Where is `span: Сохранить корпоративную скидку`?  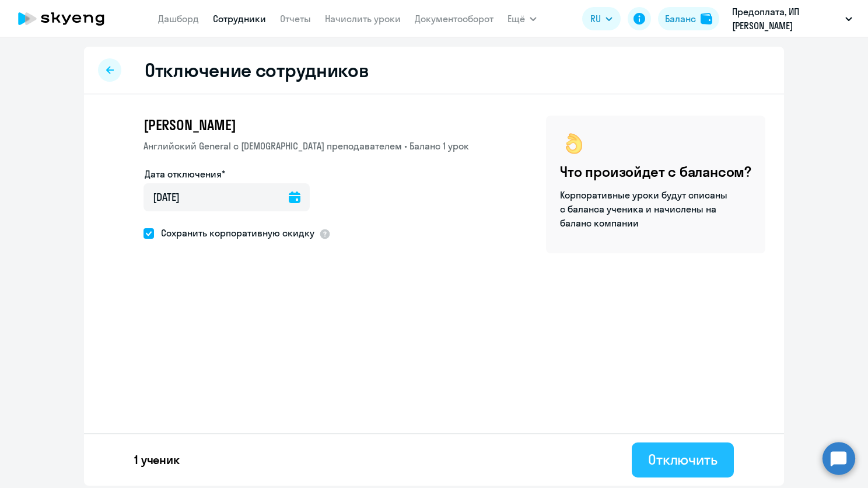
span: Сохранить корпоративную скидку is located at coordinates (234, 233).